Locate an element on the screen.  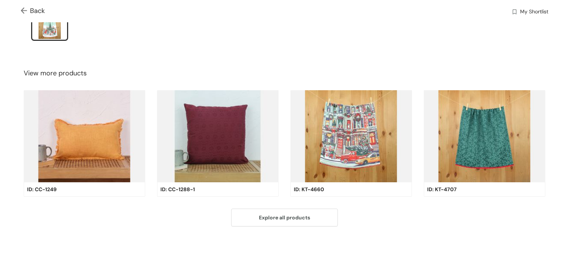
span: My Shortlist is located at coordinates (534, 12).